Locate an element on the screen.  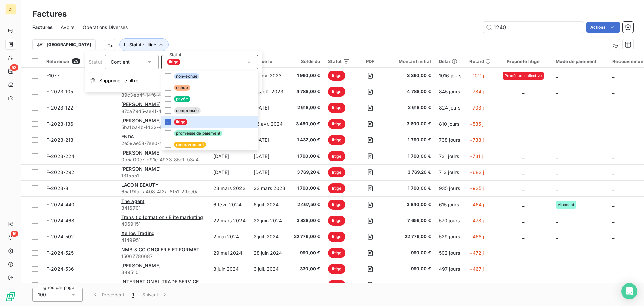
span: 990,00 € is located at coordinates (411, 252).